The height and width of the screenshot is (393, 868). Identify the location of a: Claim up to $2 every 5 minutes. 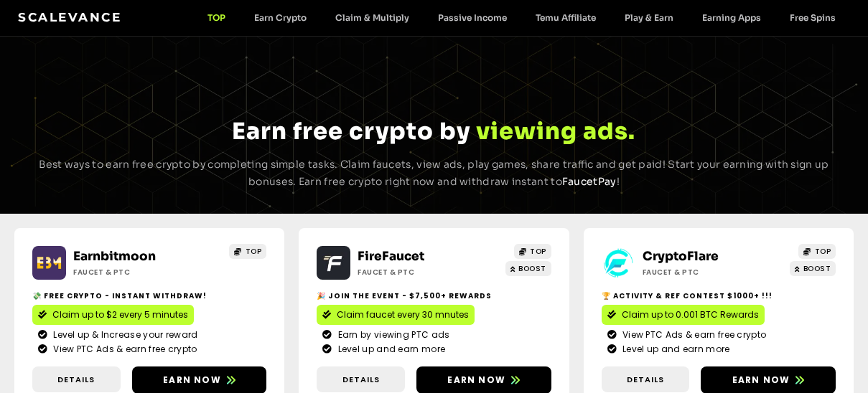
(112, 315).